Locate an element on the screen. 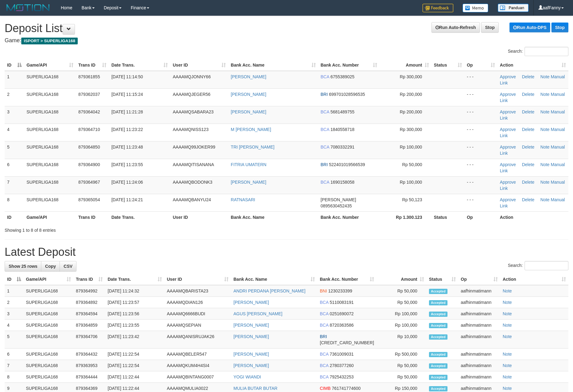 The width and height of the screenshot is (573, 392). span: Copy 5681489755 to clipboard is located at coordinates (342, 112).